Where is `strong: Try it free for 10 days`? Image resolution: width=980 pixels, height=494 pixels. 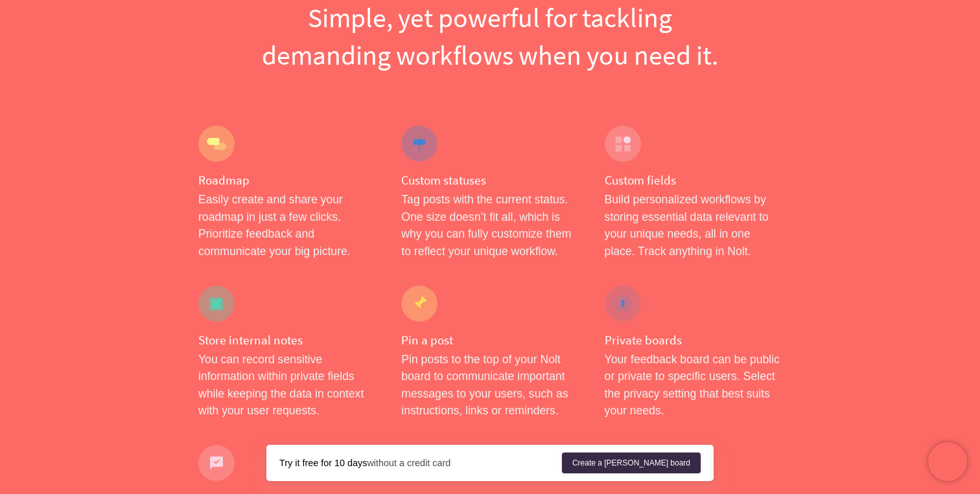 strong: Try it free for 10 days is located at coordinates (323, 463).